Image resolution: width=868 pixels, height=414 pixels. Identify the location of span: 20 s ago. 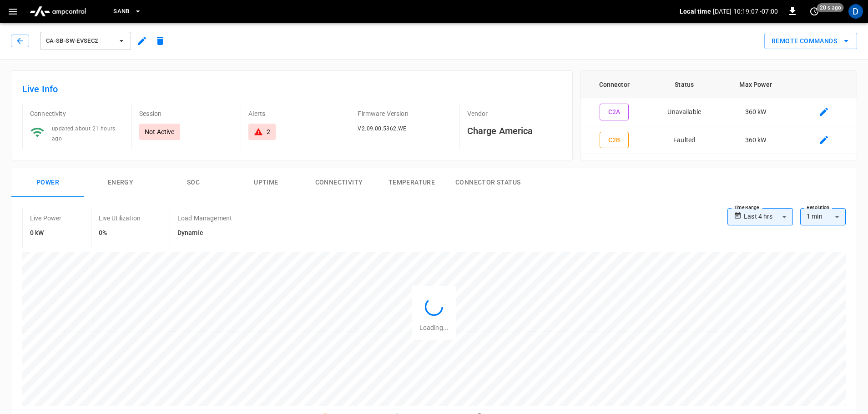
(830, 8).